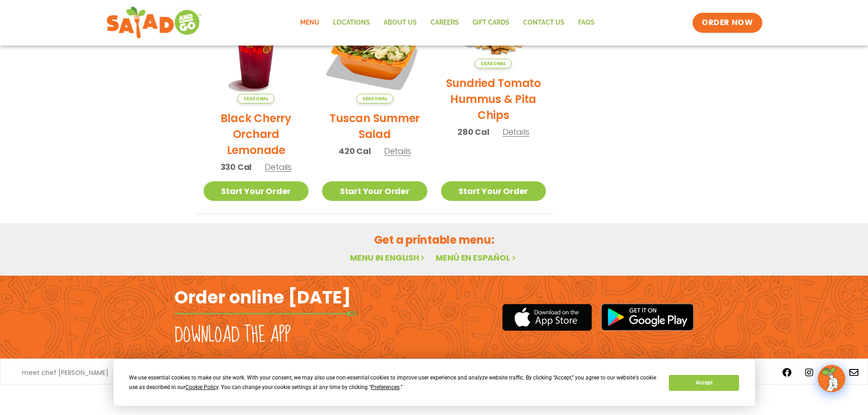 The image size is (868, 415). I want to click on button: Accept, so click(704, 383).